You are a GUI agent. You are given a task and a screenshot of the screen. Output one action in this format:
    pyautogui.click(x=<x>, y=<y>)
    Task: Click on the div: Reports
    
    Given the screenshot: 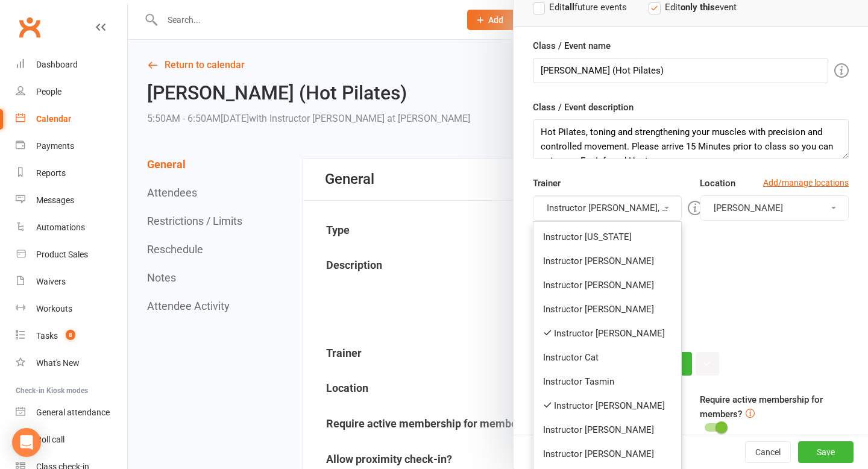 What is the action you would take?
    pyautogui.click(x=51, y=173)
    